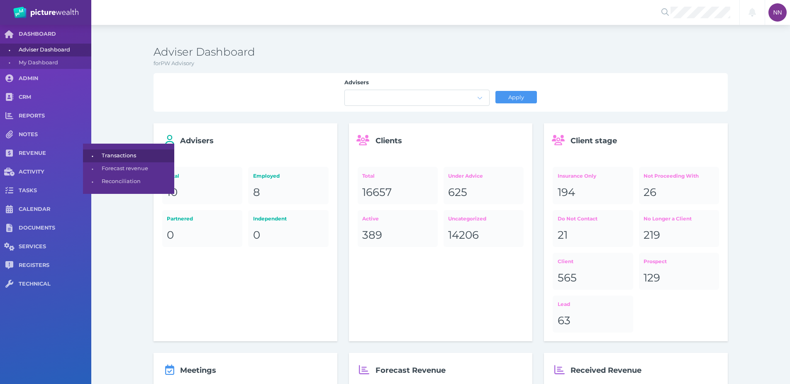 The image size is (790, 384). What do you see at coordinates (55, 265) in the screenshot?
I see `span: REGISTERS` at bounding box center [55, 265].